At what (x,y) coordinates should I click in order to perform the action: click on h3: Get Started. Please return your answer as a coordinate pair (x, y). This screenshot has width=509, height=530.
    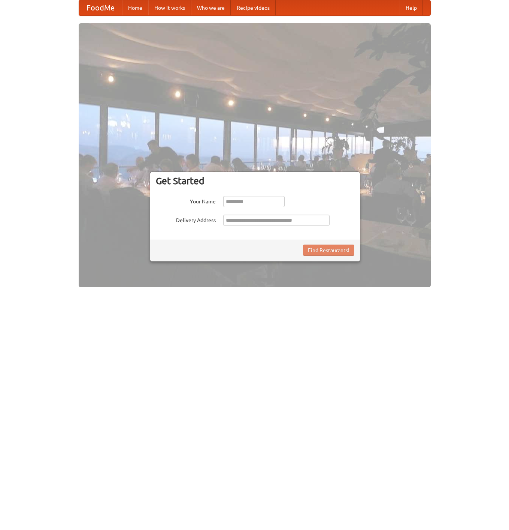
    Looking at the image, I should click on (255, 181).